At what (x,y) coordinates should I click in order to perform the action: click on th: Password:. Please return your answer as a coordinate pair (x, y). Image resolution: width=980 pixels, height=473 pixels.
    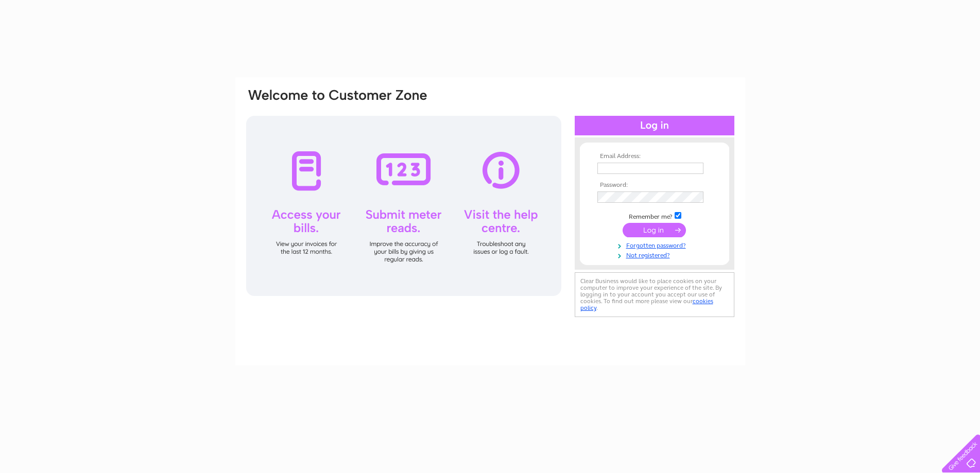
    Looking at the image, I should click on (655, 185).